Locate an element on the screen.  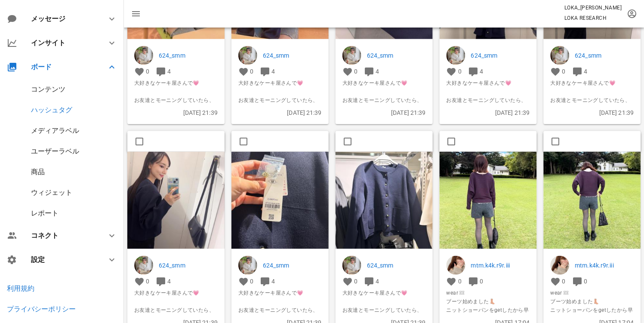
div: ボード is located at coordinates (64, 67).